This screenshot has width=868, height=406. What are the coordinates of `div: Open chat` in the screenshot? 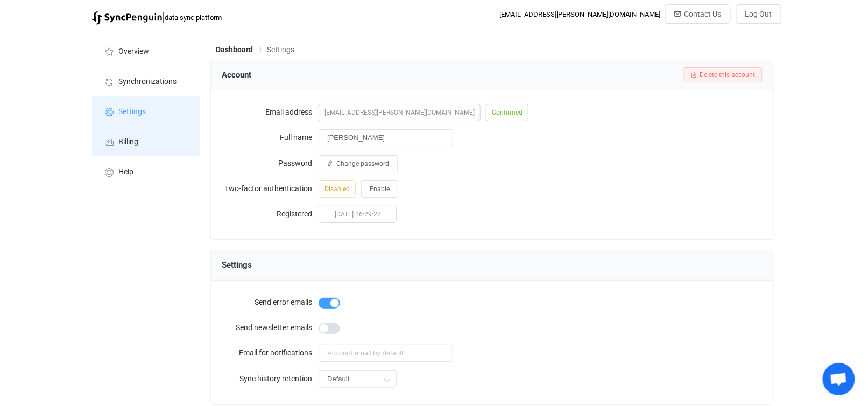 It's located at (839, 379).